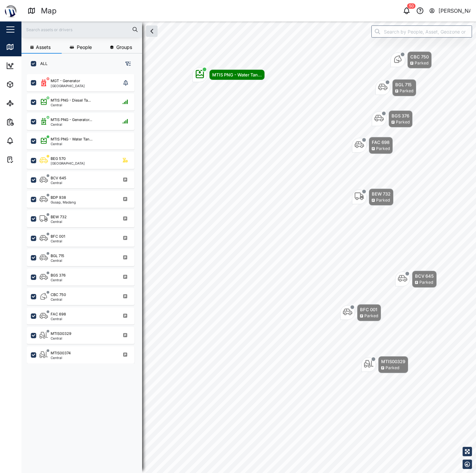  Describe the element at coordinates (65, 81) in the screenshot. I see `div: MGT - Generator` at that location.